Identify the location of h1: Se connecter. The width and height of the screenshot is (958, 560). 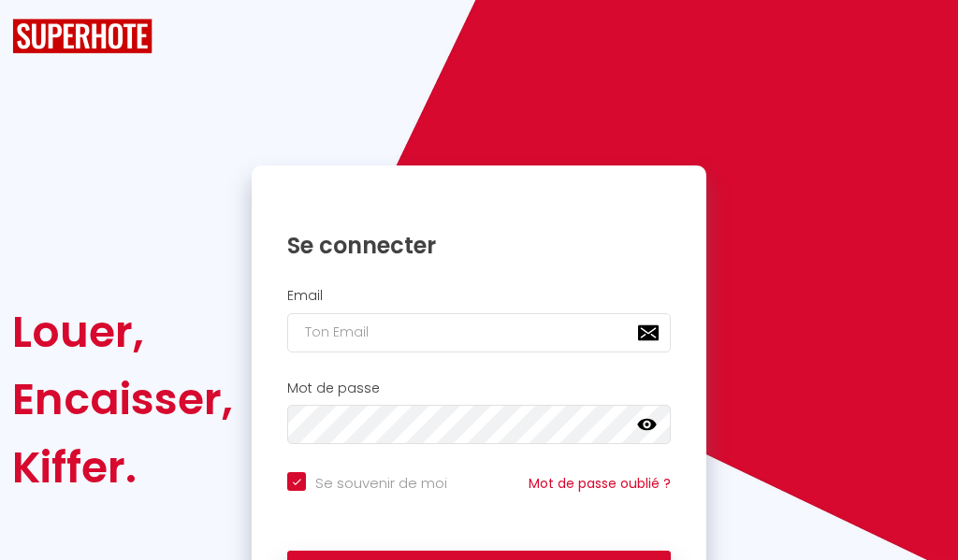
(479, 245).